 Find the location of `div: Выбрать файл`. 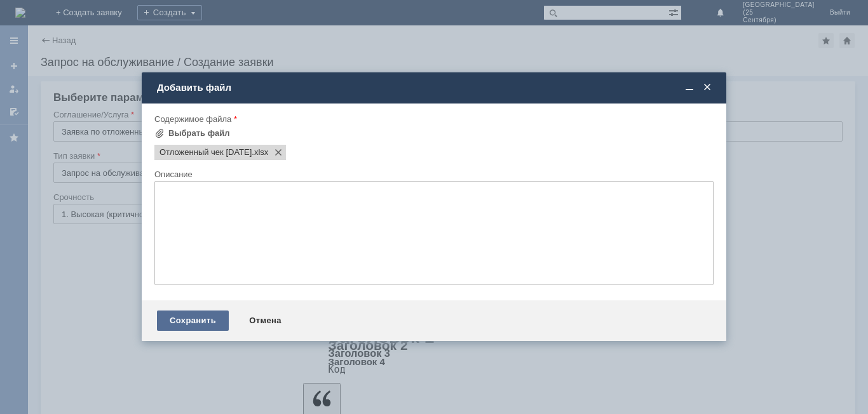

div: Выбрать файл is located at coordinates (199, 133).